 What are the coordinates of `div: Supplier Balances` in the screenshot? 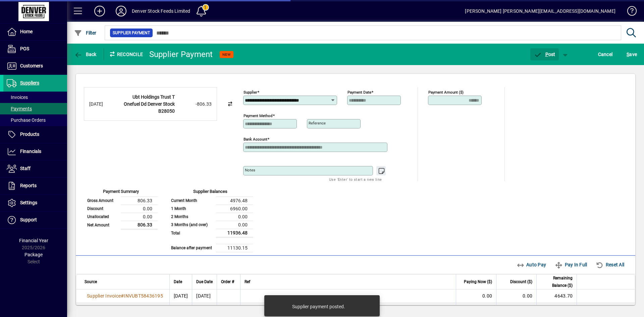 It's located at (210, 192).